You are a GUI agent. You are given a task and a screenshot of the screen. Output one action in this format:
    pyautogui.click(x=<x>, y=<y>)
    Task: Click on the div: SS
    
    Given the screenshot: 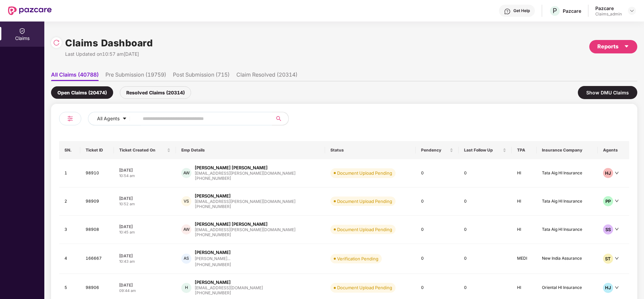 What is the action you would take?
    pyautogui.click(x=608, y=229)
    